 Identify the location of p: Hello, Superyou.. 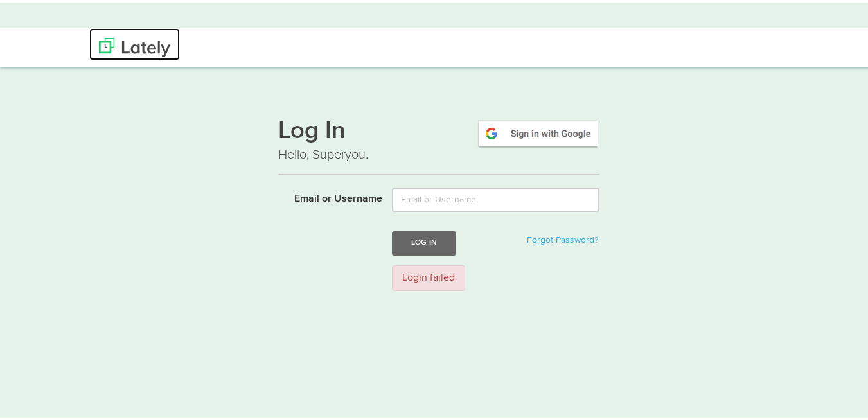
(438, 153).